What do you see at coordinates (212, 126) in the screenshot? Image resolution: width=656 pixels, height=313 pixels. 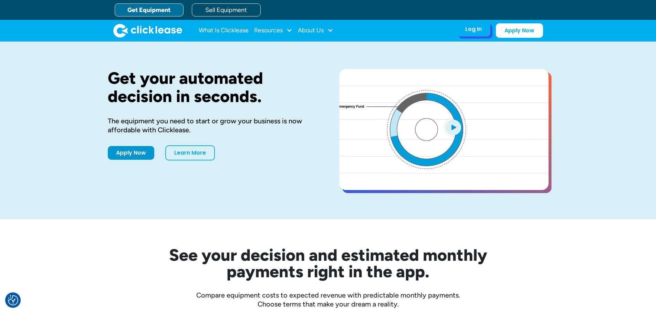 I see `div: The equipment you need to start or grow your business is now affordable with Clicklease.` at bounding box center [212, 126].